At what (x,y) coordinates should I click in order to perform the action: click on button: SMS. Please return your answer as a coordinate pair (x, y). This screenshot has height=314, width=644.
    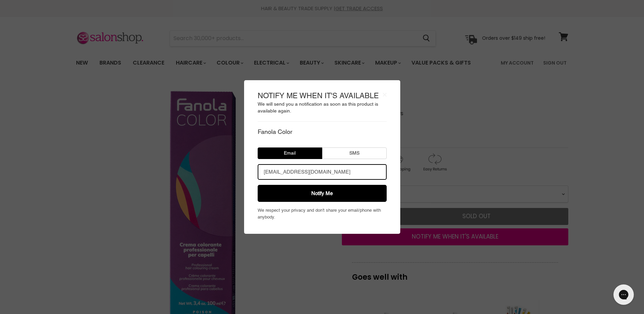
    Looking at the image, I should click on (355, 153).